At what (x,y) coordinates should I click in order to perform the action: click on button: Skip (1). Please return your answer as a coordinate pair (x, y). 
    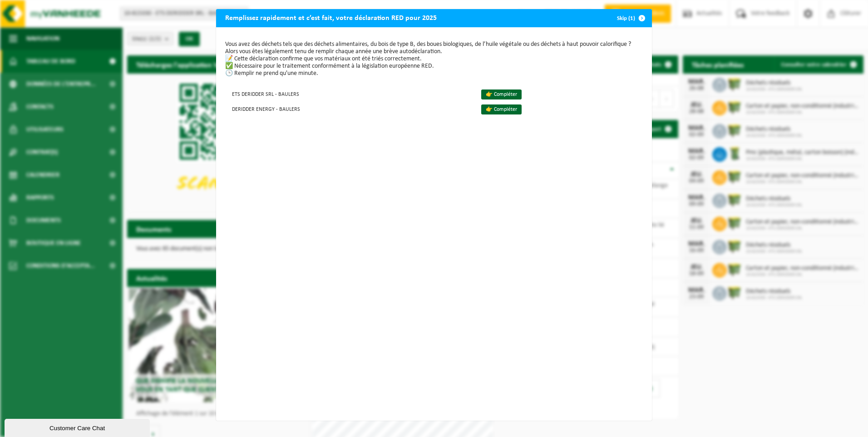
    Looking at the image, I should click on (630, 18).